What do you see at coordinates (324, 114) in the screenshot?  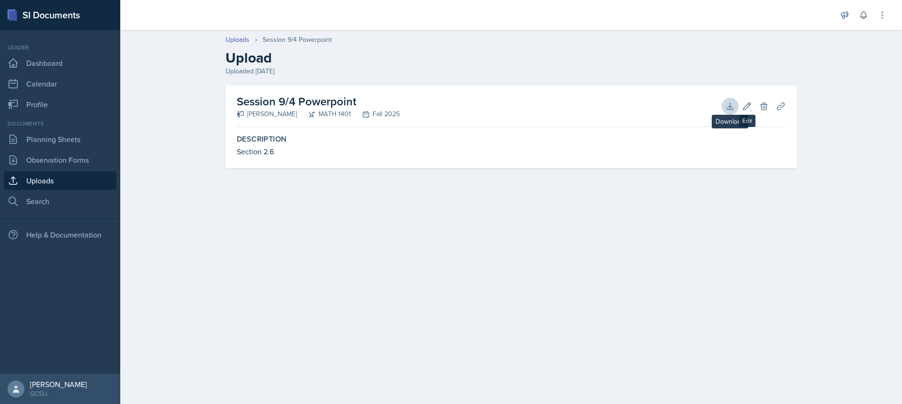 I see `div: MATH 1401` at bounding box center [324, 114].